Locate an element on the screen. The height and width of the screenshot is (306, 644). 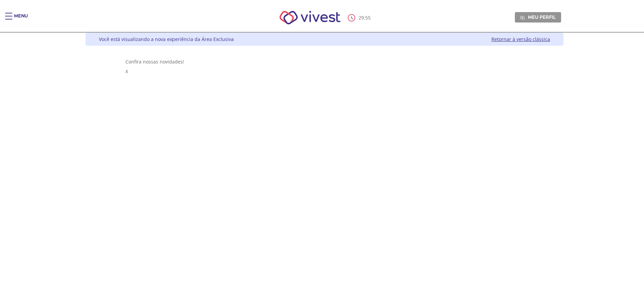
span: Meu perfil is located at coordinates (542, 17).